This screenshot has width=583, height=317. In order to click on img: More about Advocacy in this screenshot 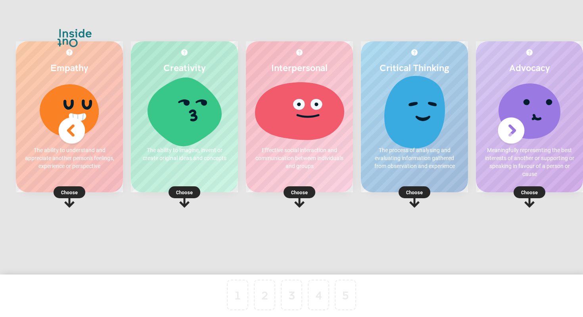, I will do `click(530, 52)`.